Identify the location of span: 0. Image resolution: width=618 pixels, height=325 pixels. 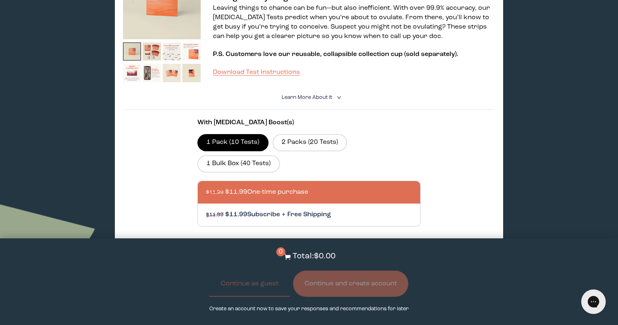
(281, 252).